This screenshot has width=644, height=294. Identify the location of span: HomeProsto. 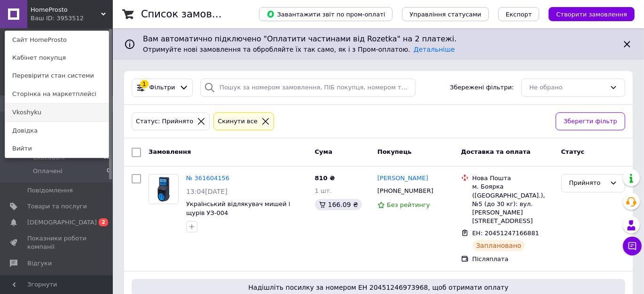
(66, 10).